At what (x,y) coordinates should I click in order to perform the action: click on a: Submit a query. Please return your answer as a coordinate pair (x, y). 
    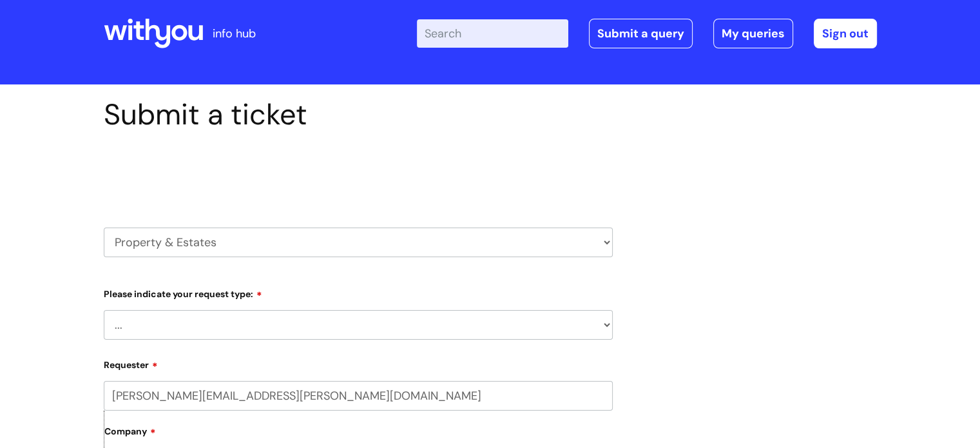
    Looking at the image, I should click on (640, 33).